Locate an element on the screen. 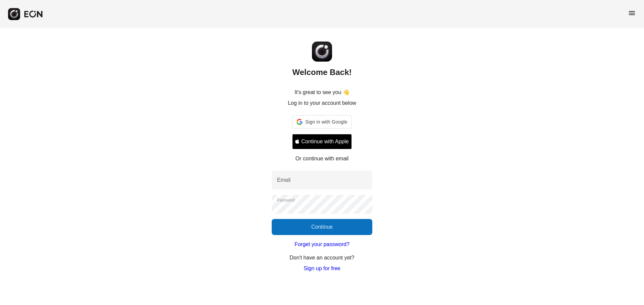  p: Don't have an account yet? is located at coordinates (321, 258).